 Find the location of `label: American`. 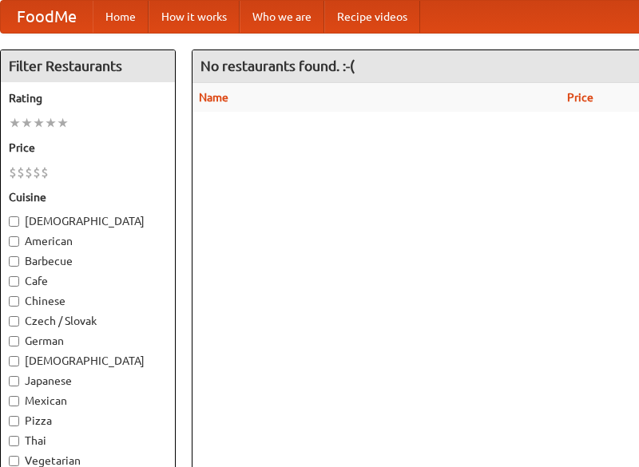

label: American is located at coordinates (88, 241).